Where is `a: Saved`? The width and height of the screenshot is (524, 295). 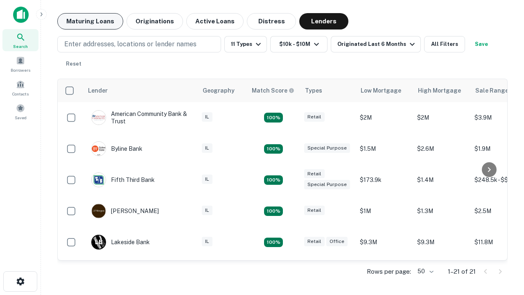 a: Saved is located at coordinates (20, 111).